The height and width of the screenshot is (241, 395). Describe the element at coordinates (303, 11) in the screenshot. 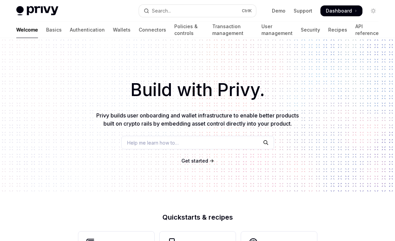

I see `a: Support` at that location.